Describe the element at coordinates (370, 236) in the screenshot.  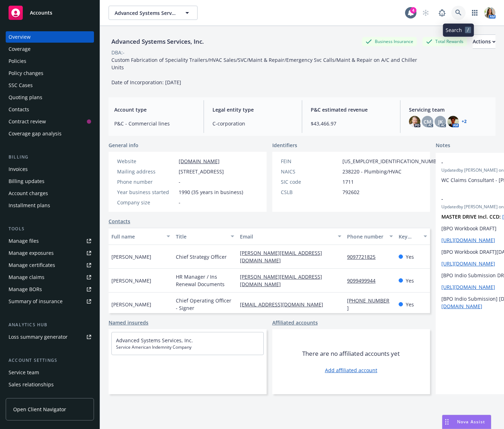
I see `button: Phone number` at that location.